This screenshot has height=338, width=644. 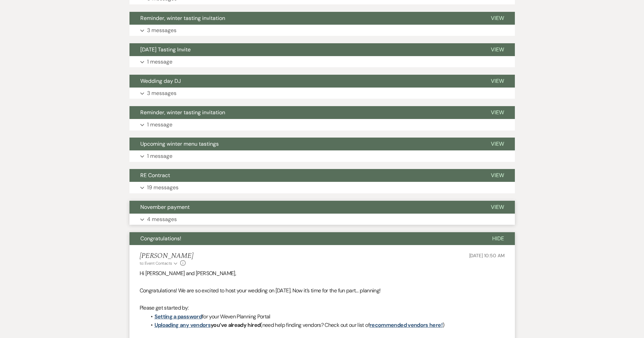 What do you see at coordinates (498, 239) in the screenshot?
I see `button: Hide` at bounding box center [498, 239].